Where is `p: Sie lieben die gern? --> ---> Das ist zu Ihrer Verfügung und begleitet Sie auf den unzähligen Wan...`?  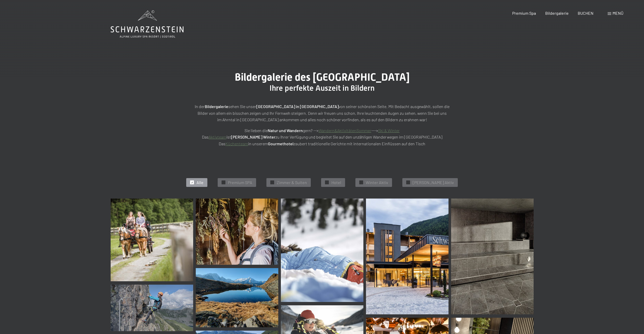
p: Sie lieben die gern? --> ---> Das ist zu Ihrer Verfügung und begleitet Sie auf den unzähligen Wan... is located at coordinates (322, 137).